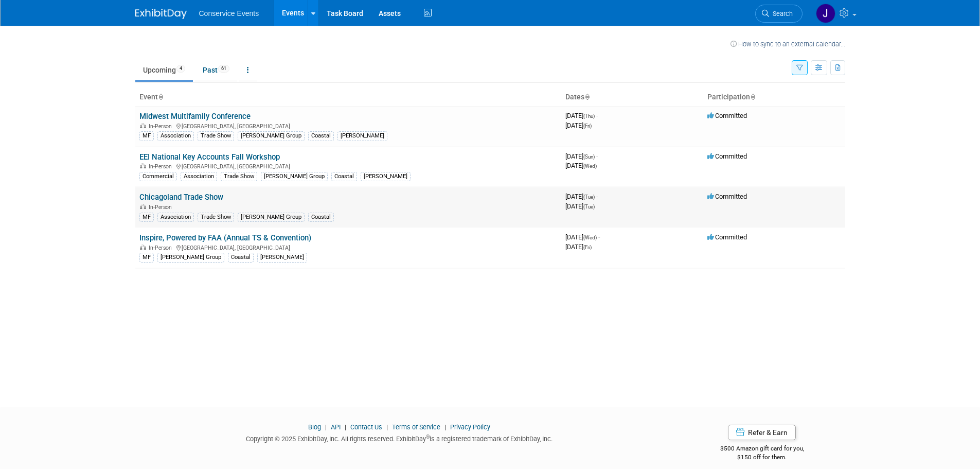 This screenshot has height=469, width=980. Describe the element at coordinates (181, 197) in the screenshot. I see `a: Chicagoland Trade Show` at that location.